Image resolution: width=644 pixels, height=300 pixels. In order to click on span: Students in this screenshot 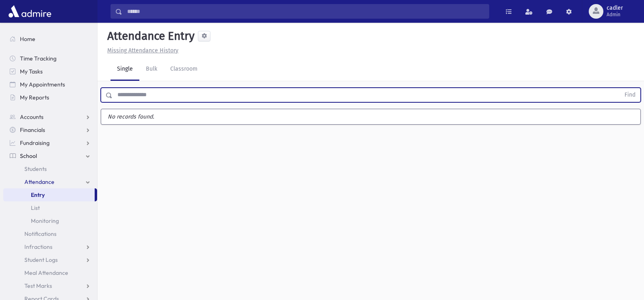, I will do `click(35, 169)`.